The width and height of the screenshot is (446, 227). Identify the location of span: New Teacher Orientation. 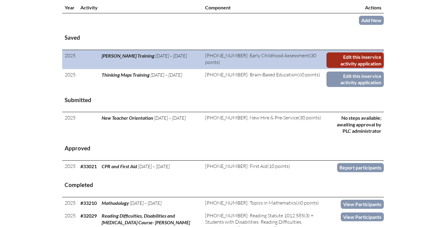
(128, 118).